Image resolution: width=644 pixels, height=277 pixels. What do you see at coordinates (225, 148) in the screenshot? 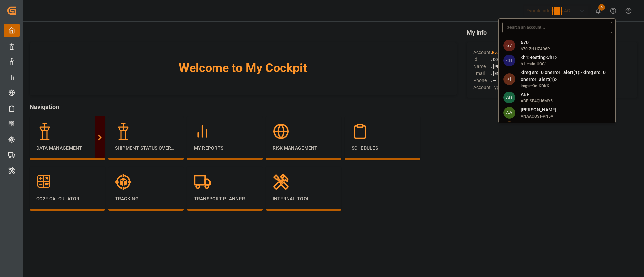
I see `p: My Reports` at bounding box center [225, 148].